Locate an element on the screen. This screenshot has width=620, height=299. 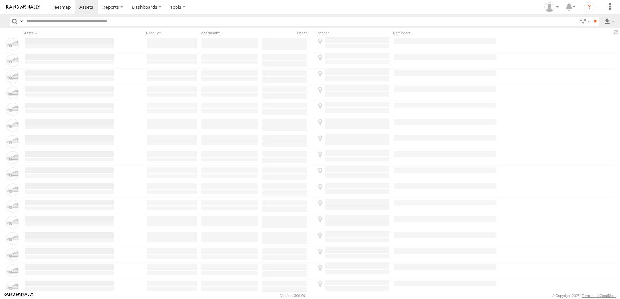
div: © Copyright 2025 - is located at coordinates (584, 296).